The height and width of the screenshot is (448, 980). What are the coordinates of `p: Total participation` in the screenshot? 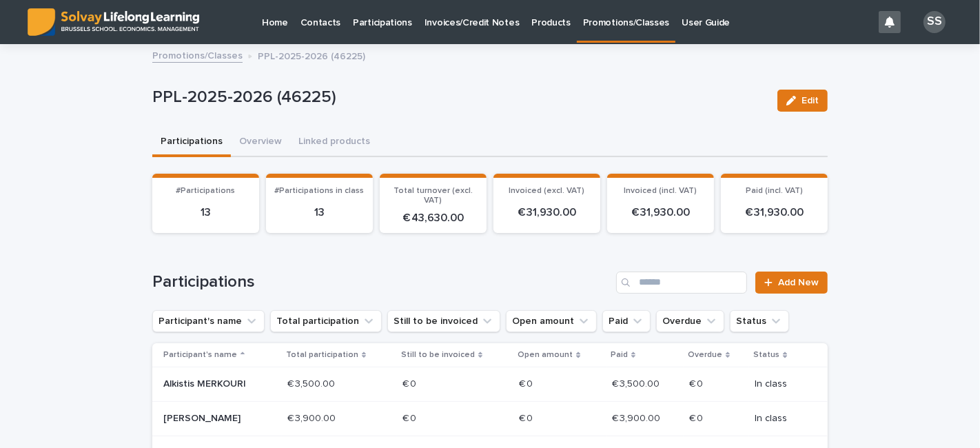 It's located at (322, 355).